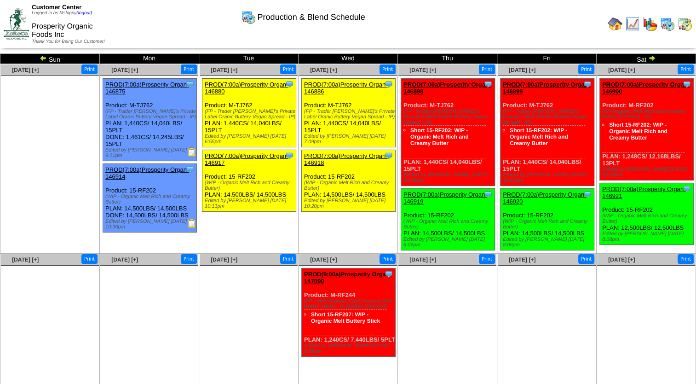  I want to click on a: PROD(7:00a)Prosperity Organ-146899, so click(547, 88).